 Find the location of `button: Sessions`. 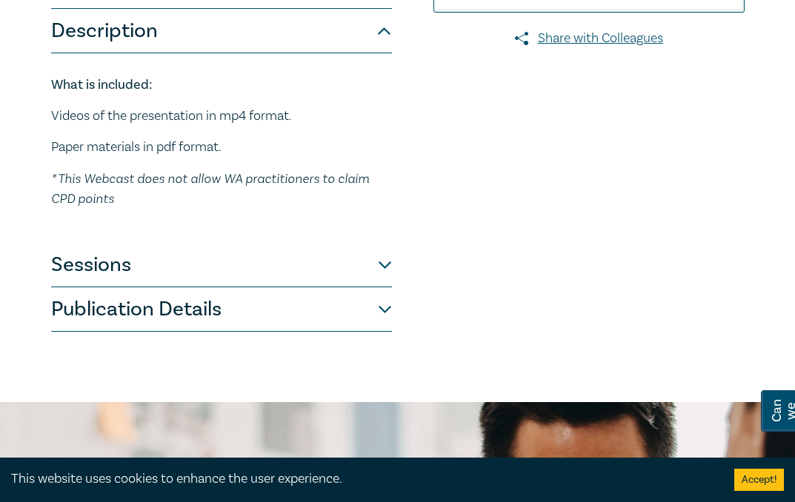

button: Sessions is located at coordinates (221, 265).